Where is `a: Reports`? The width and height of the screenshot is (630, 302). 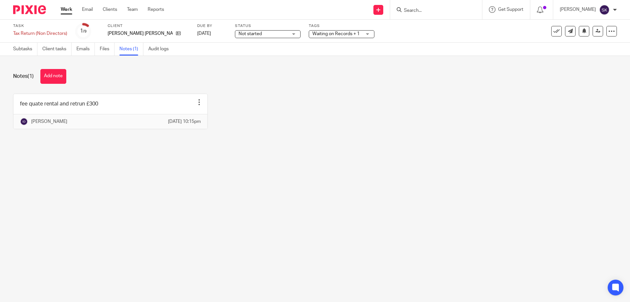 a: Reports is located at coordinates (156, 10).